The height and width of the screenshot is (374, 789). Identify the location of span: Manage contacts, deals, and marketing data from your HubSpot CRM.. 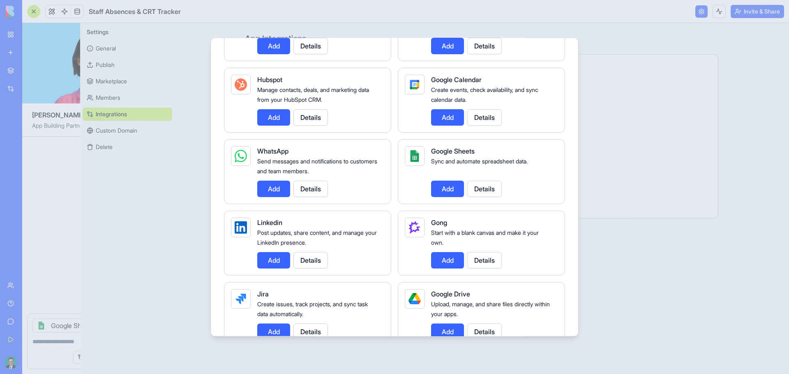
(313, 94).